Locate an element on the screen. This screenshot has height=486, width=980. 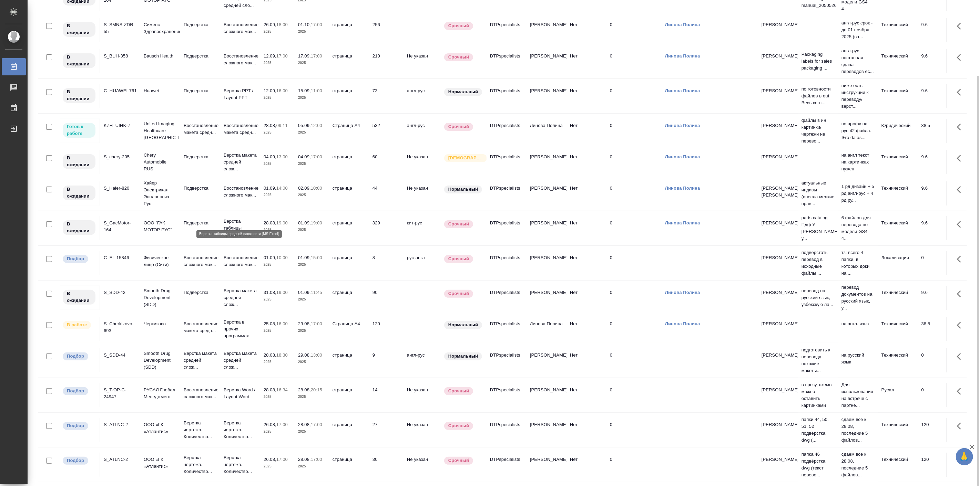
p: 12.09, is located at coordinates (270, 56).